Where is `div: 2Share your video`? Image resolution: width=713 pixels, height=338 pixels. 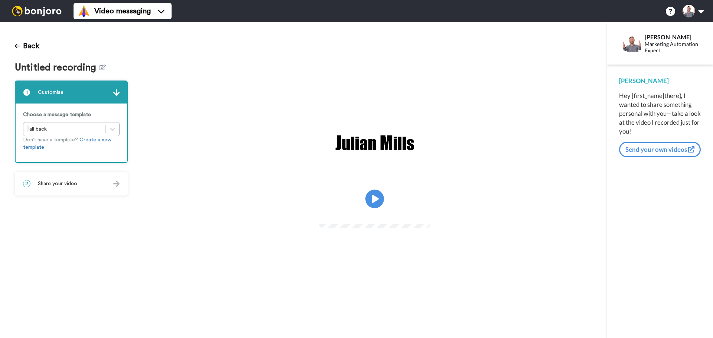 div: 2Share your video is located at coordinates (71, 184).